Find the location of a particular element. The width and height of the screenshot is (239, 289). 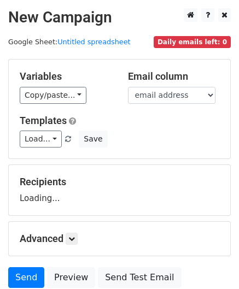

small: Google Sheet: is located at coordinates (69, 42).